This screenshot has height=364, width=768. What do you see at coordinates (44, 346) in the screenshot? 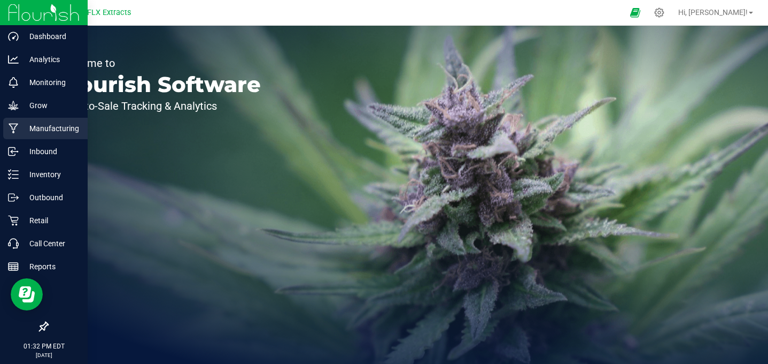
I see `p: 01:32 PM EDT` at bounding box center [44, 346].